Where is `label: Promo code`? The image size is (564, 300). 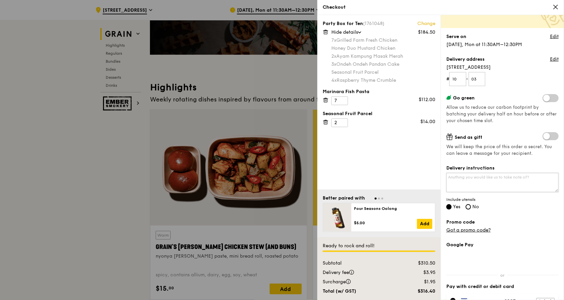
label: Promo code is located at coordinates (503, 222).